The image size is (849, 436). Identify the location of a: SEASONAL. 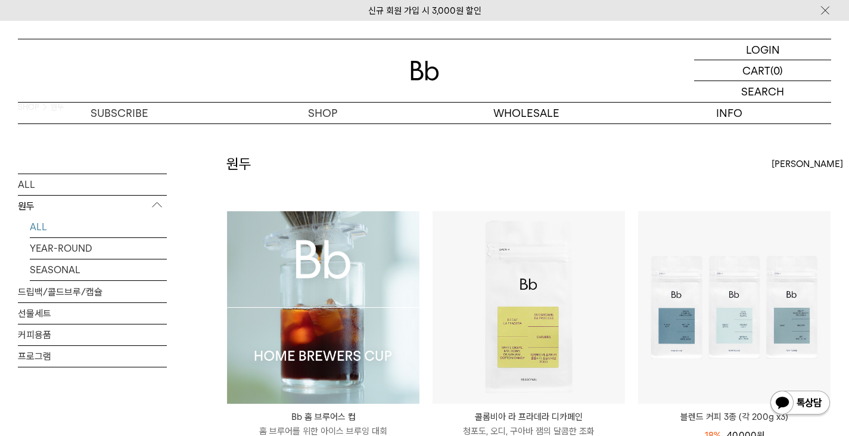
(98, 269).